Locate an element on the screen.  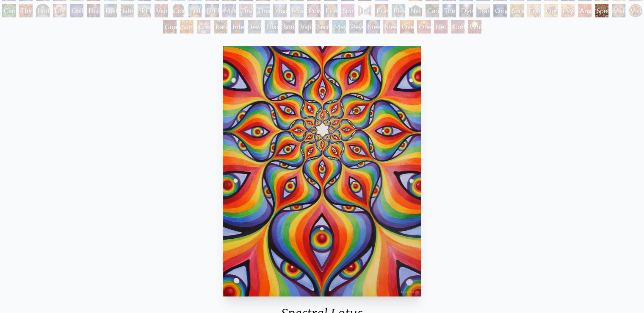
div: Praying Hands is located at coordinates (381, 10).